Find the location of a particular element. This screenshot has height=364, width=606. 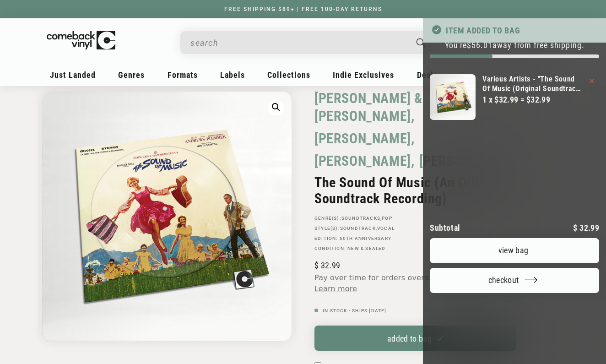

button: Checkout is located at coordinates (515, 280).